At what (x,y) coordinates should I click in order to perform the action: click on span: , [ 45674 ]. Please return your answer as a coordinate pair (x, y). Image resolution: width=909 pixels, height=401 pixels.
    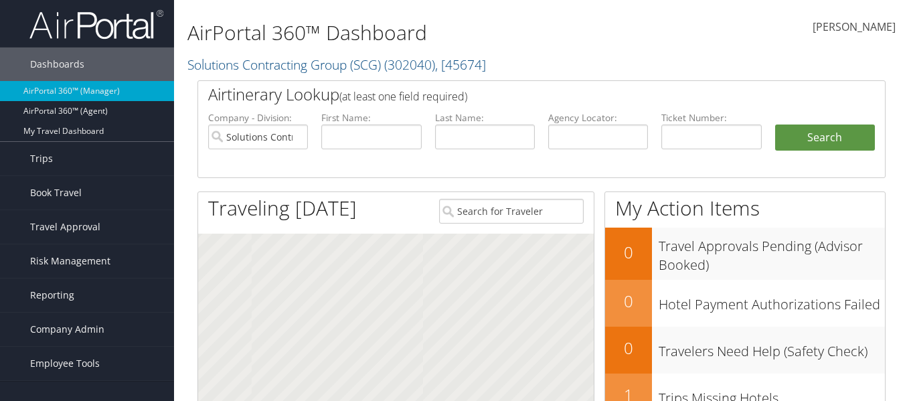
    Looking at the image, I should click on (461, 64).